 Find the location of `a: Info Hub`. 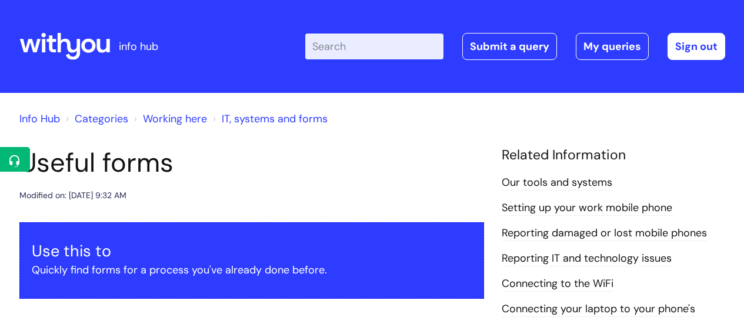

a: Info Hub is located at coordinates (39, 119).